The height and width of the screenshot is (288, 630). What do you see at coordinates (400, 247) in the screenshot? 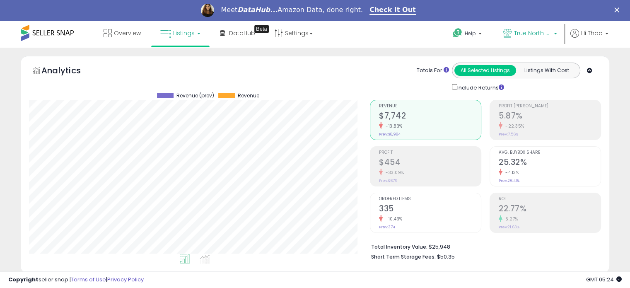
I see `b: Total Inventory Value:` at bounding box center [400, 247].